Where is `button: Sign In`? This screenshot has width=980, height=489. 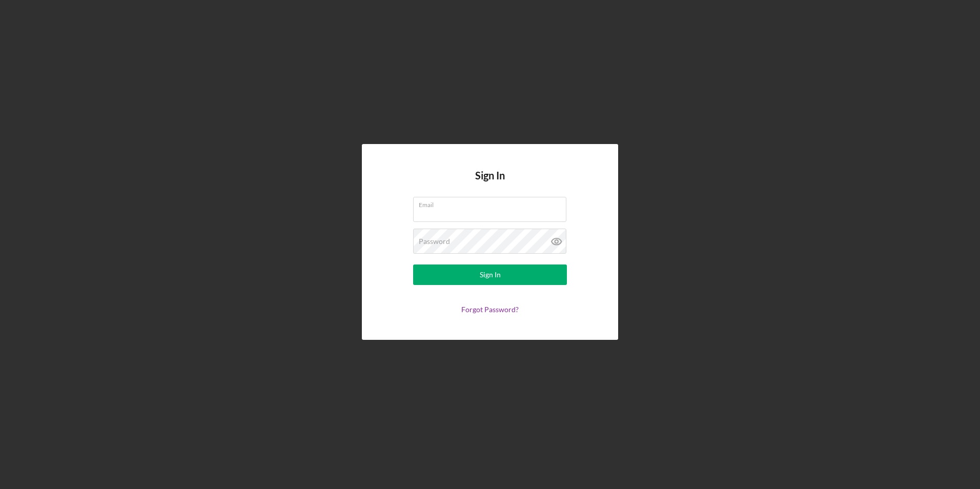 button: Sign In is located at coordinates (490, 275).